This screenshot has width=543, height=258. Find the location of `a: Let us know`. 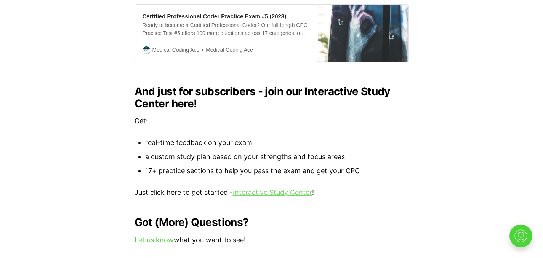

a: Let us know is located at coordinates (154, 240).